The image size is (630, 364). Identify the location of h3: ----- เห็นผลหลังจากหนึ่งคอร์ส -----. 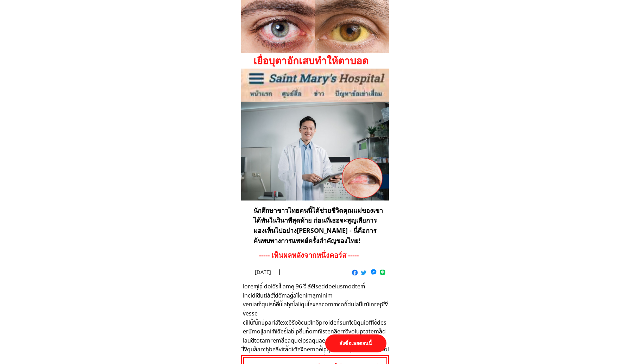
(317, 255).